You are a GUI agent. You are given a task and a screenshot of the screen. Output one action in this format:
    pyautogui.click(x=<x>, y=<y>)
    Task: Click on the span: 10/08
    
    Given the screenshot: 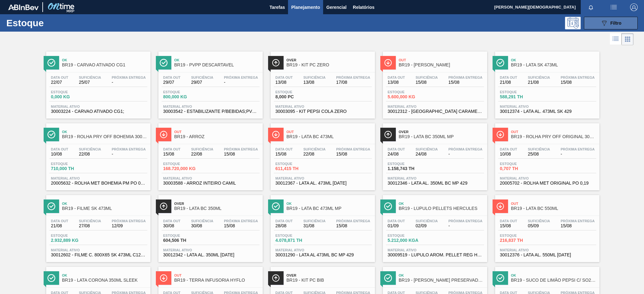 What is the action you would take?
    pyautogui.click(x=508, y=154)
    